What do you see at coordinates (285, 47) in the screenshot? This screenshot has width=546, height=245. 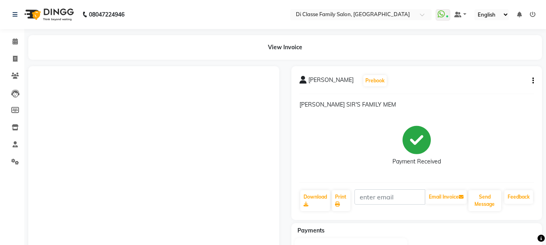 I see `div: View Invoice` at bounding box center [285, 47].